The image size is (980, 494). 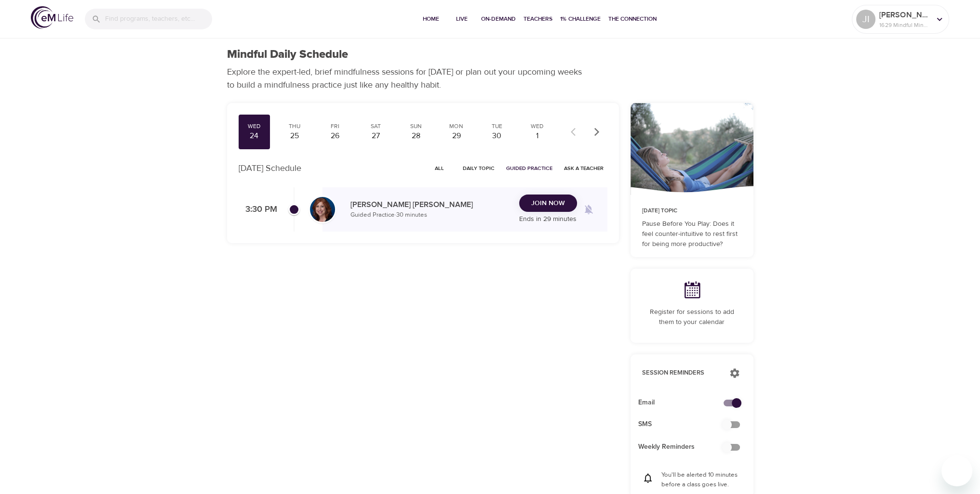 What do you see at coordinates (866, 20) in the screenshot?
I see `div: JI` at bounding box center [866, 20].